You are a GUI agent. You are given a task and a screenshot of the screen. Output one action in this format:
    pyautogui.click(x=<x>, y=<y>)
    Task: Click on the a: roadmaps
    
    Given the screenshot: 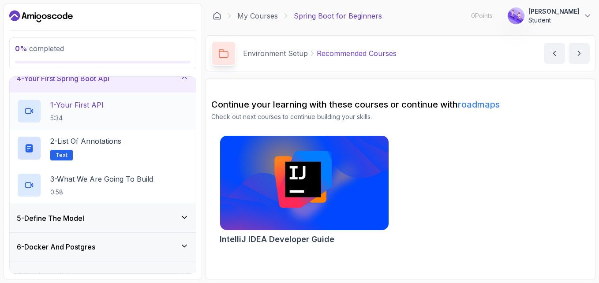 What is the action you would take?
    pyautogui.click(x=479, y=105)
    